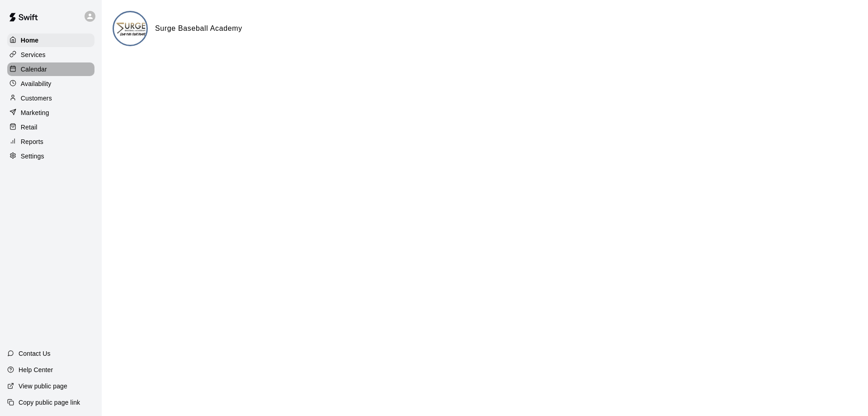 This screenshot has width=868, height=416. Describe the element at coordinates (51, 54) in the screenshot. I see `a: Services` at that location.